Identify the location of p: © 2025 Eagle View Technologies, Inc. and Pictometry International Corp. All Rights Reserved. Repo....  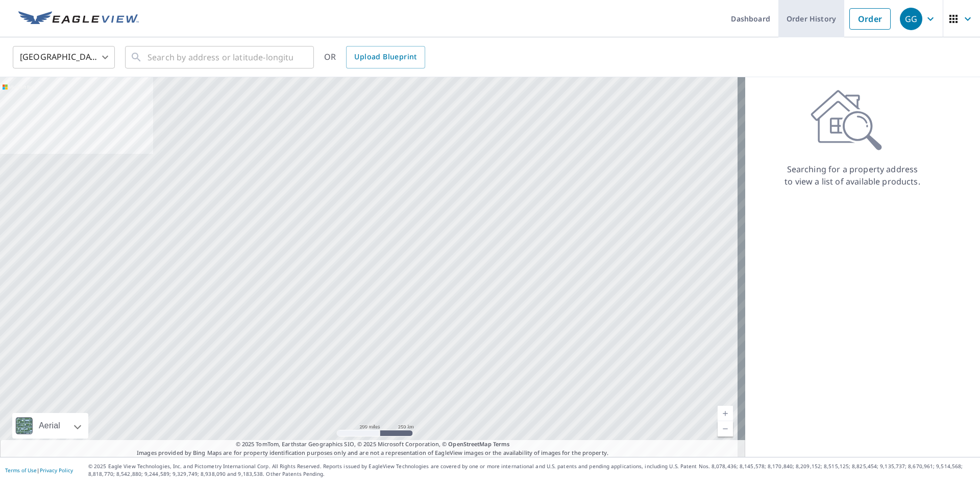
(532, 470).